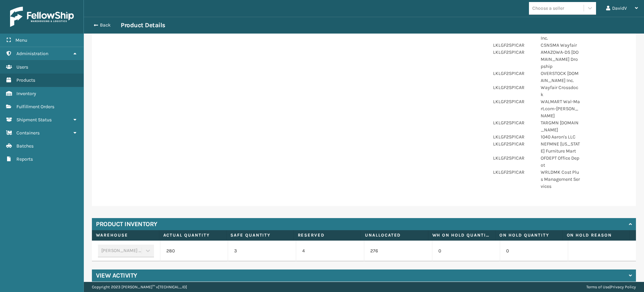 This screenshot has height=292, width=644. I want to click on p: Wayfair Crossdock, so click(560, 91).